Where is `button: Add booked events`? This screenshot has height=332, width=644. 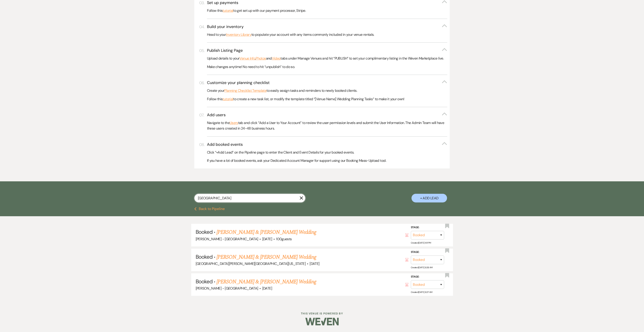 button: Add booked events is located at coordinates (327, 145).